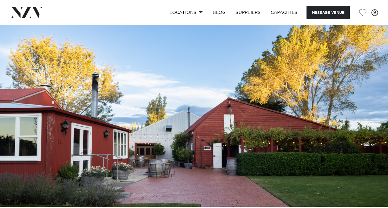 The width and height of the screenshot is (388, 208). Describe the element at coordinates (328, 12) in the screenshot. I see `button: Message Venue` at that location.